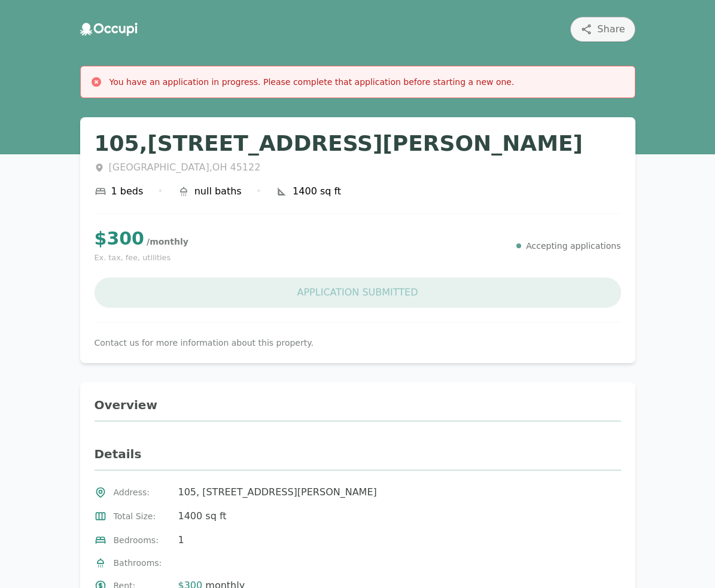 The width and height of the screenshot is (715, 588). I want to click on span: 1 beds, so click(128, 191).